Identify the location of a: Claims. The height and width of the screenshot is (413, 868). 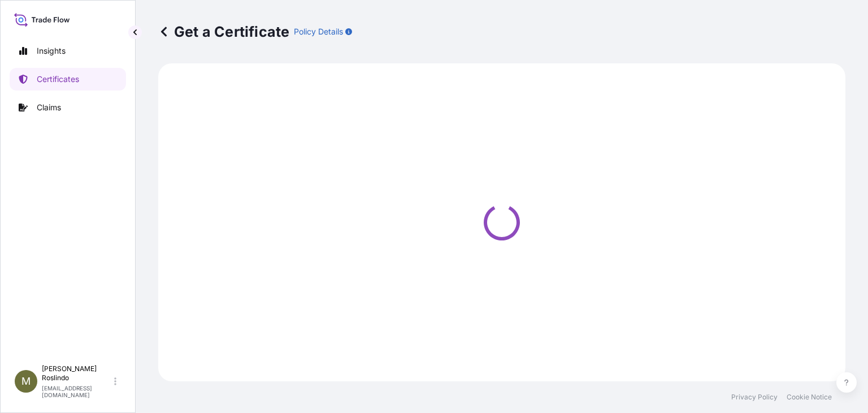
(68, 108).